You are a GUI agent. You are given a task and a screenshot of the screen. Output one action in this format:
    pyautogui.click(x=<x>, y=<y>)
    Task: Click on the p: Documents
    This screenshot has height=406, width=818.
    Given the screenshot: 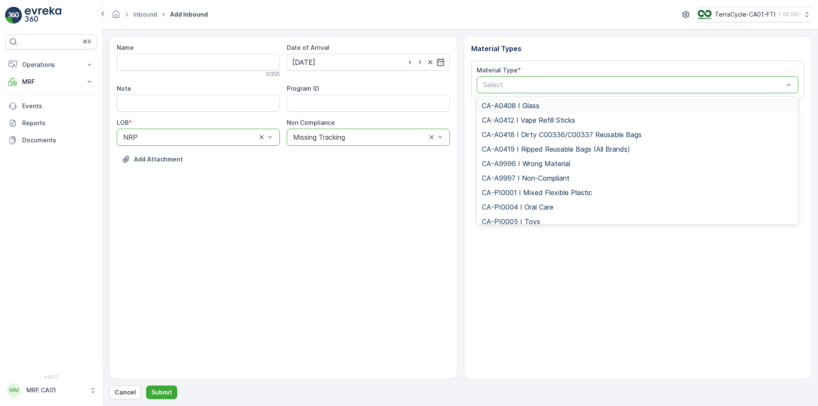 What is the action you would take?
    pyautogui.click(x=58, y=140)
    